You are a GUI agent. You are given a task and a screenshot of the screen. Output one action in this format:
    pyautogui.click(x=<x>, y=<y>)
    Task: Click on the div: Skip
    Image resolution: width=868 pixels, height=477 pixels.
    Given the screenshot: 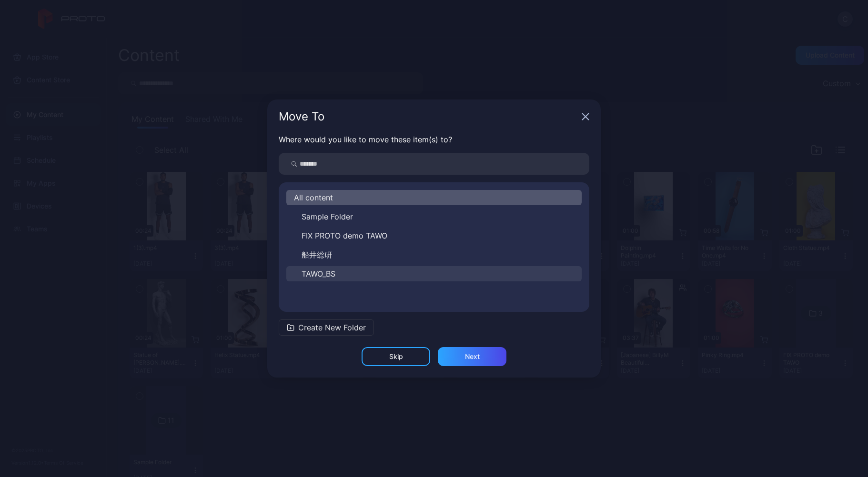 What is the action you would take?
    pyautogui.click(x=395, y=357)
    